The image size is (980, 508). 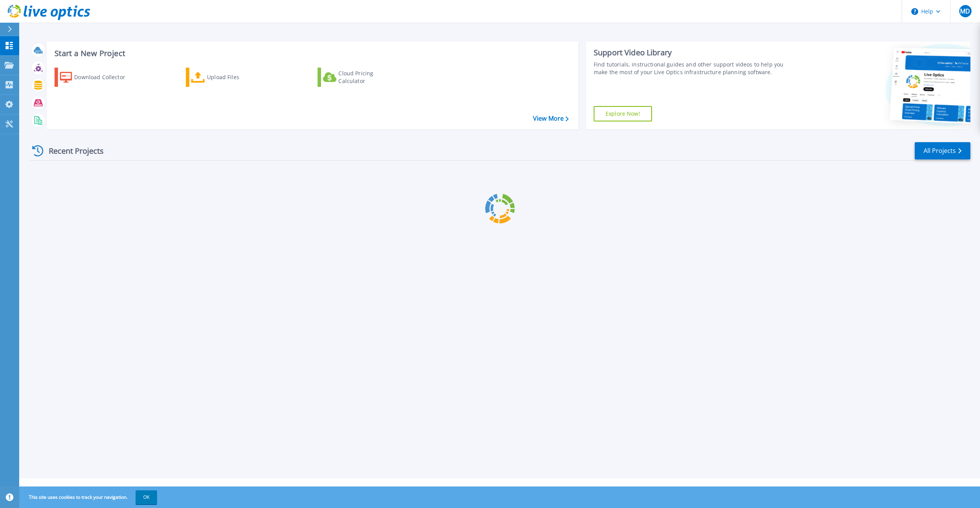 What do you see at coordinates (623, 114) in the screenshot?
I see `a: Explore Now!` at bounding box center [623, 114].